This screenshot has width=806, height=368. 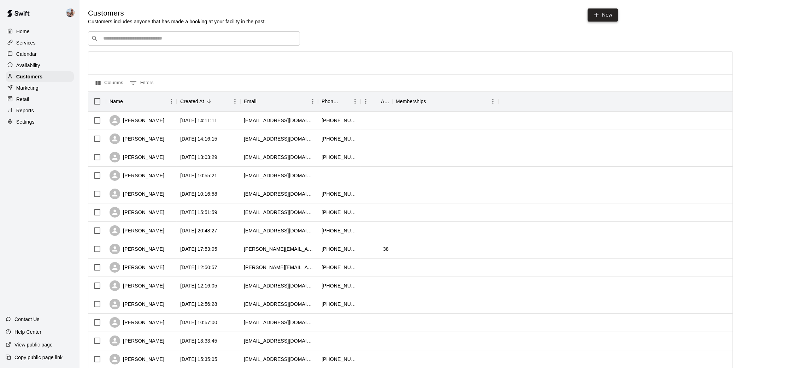 What do you see at coordinates (27, 54) in the screenshot?
I see `p: Calendar` at bounding box center [27, 54].